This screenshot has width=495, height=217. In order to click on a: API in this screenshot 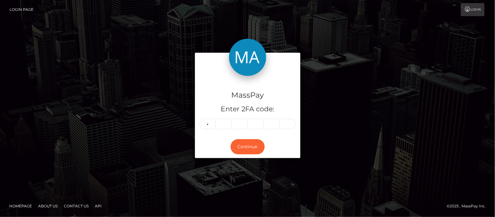, I will do `click(98, 206)`.